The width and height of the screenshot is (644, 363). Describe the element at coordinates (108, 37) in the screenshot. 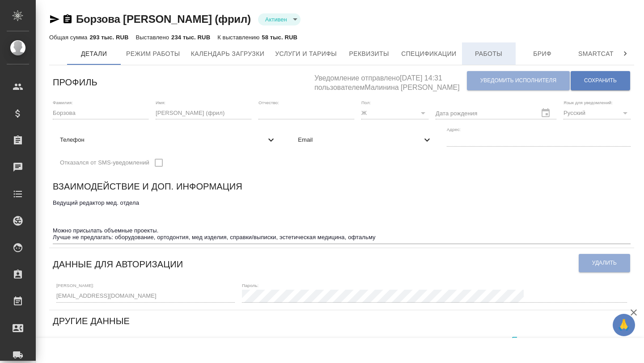

I see `p: 293 тыс. RUB` at that location.